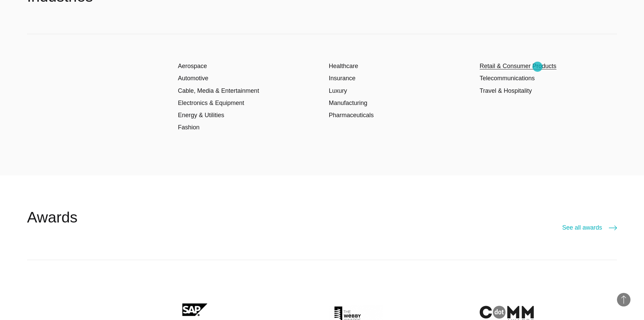  Describe the element at coordinates (506, 91) in the screenshot. I see `a: Travel & Hospitality` at that location.